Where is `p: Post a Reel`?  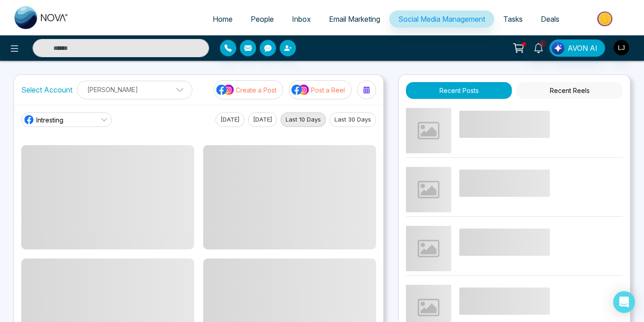
p: Post a Reel is located at coordinates (328, 89).